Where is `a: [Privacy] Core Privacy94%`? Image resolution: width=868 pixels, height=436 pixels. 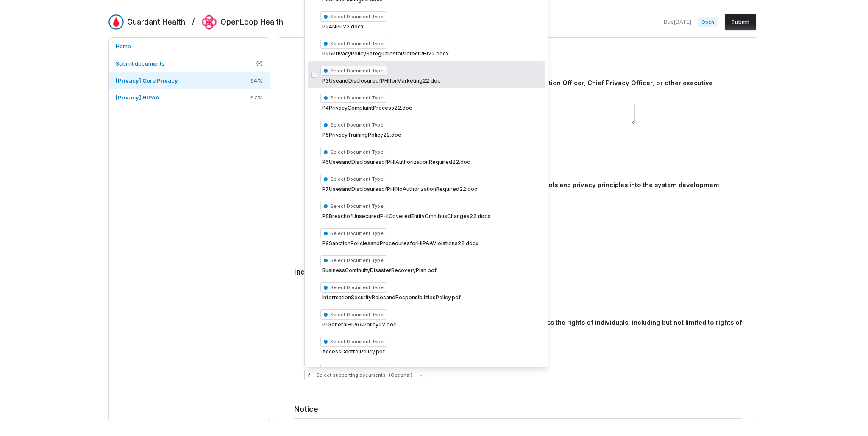
a: [Privacy] Core Privacy94% is located at coordinates (189, 80).